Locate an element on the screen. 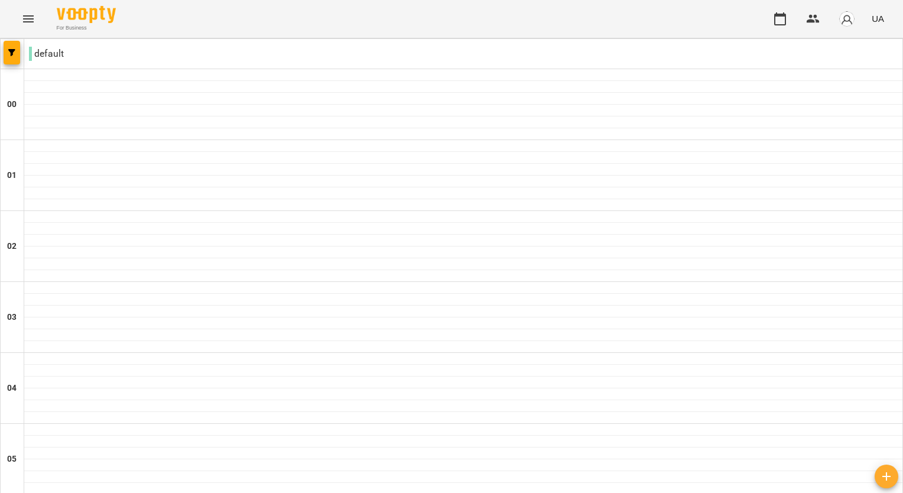 The height and width of the screenshot is (493, 903). h6: 03 is located at coordinates (12, 317).